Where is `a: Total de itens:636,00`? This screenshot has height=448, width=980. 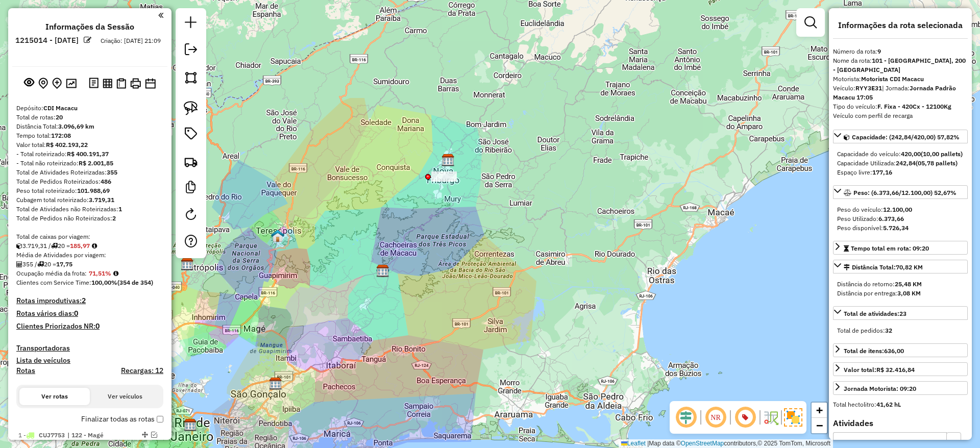
a: Total de itens:636,00 is located at coordinates (901, 351).